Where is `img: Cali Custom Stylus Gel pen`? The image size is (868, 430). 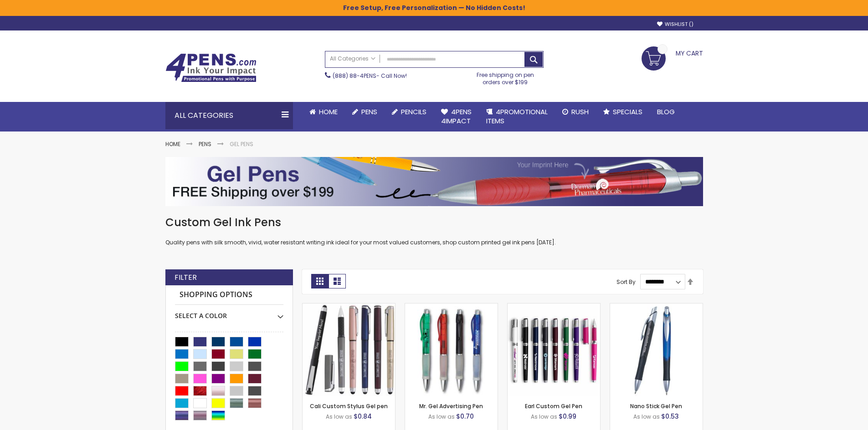
img: Cali Custom Stylus Gel pen is located at coordinates (349, 350).